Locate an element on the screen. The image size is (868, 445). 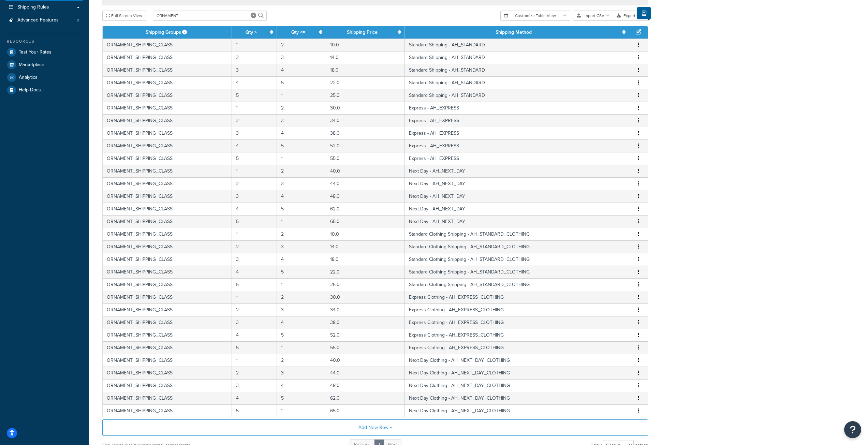
input: Search is located at coordinates (210, 15).